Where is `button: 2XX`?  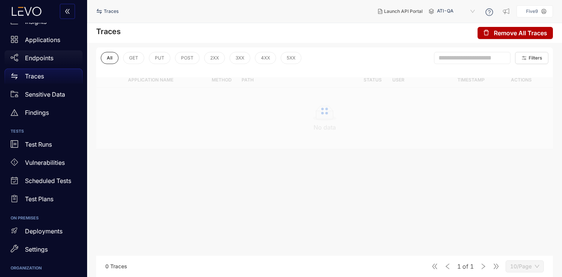 button: 2XX is located at coordinates (214, 58).